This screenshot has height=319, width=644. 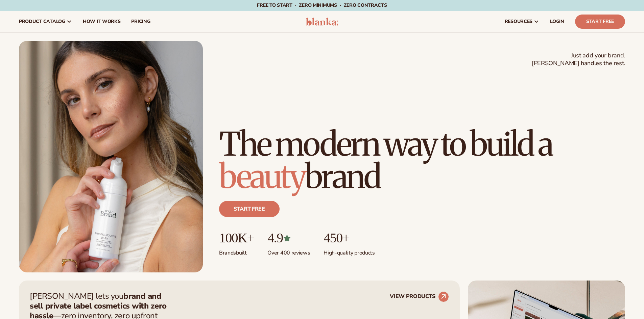 What do you see at coordinates (419, 296) in the screenshot?
I see `a: VIEW PRODUCTS` at bounding box center [419, 296].